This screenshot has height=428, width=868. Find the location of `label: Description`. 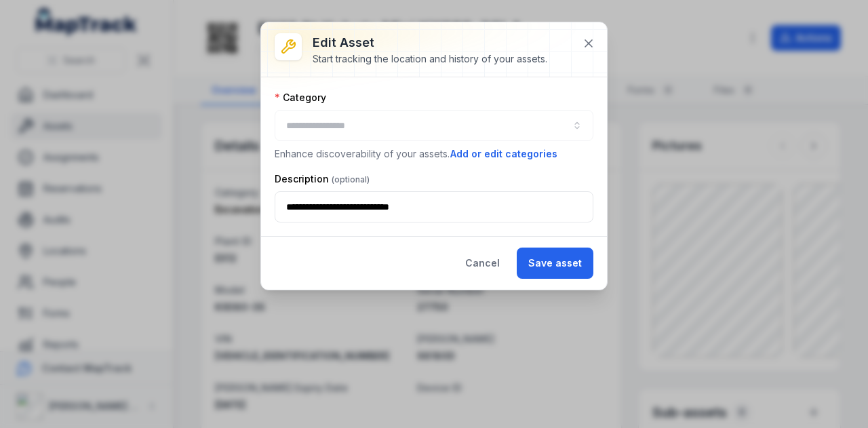

label: Description is located at coordinates (322, 179).